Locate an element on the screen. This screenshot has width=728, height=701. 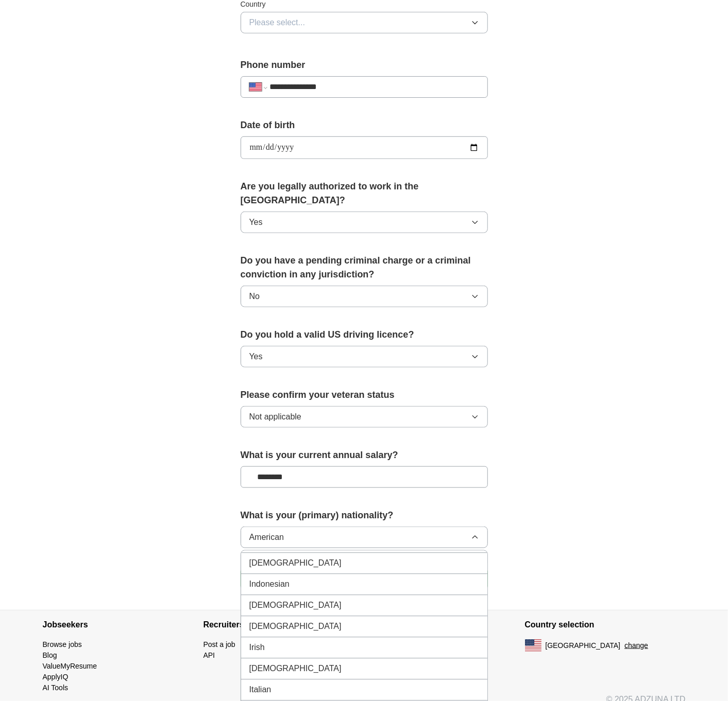
span: Irish is located at coordinates (257, 648).